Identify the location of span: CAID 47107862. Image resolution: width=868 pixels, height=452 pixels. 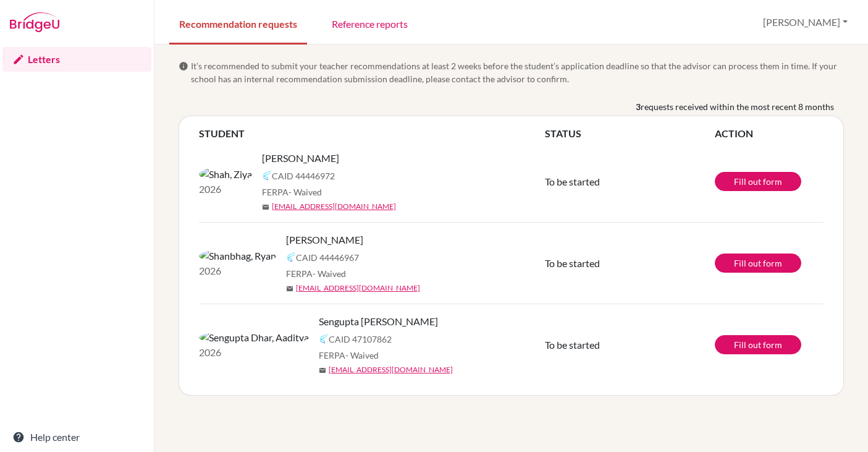
(360, 339).